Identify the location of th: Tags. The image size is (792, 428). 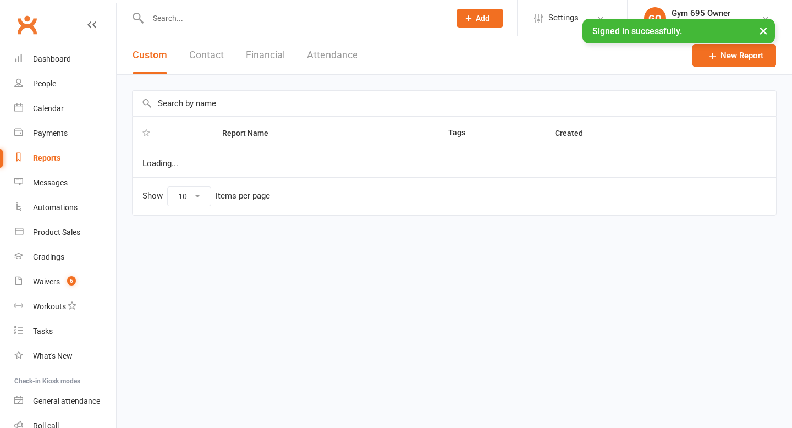
(492, 133).